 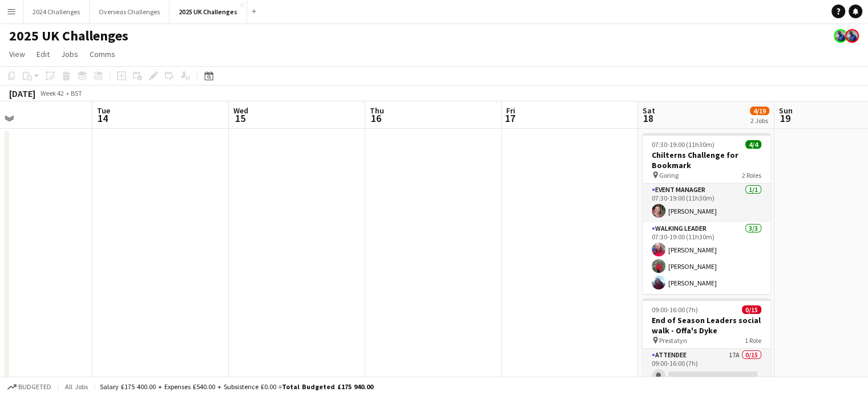 I want to click on span: Comms, so click(x=102, y=54).